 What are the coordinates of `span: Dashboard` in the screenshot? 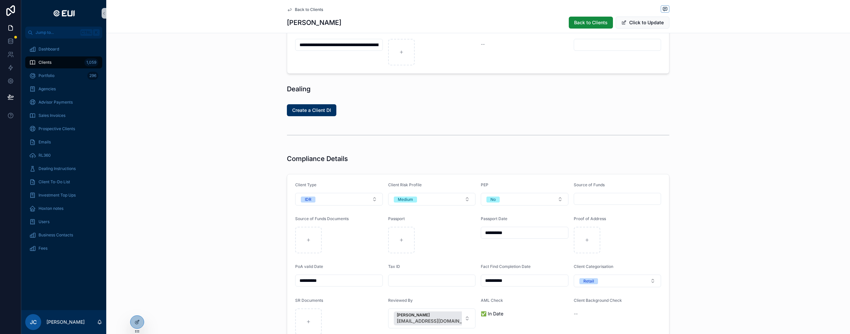 It's located at (49, 49).